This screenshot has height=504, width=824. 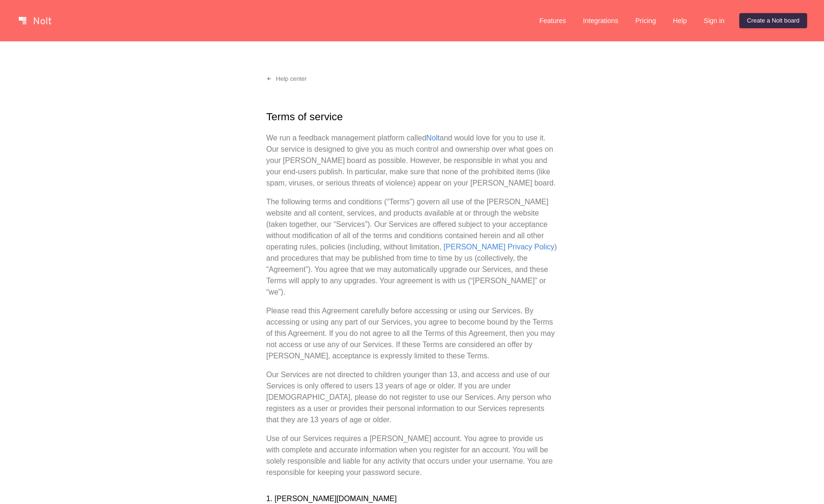 What do you see at coordinates (600, 21) in the screenshot?
I see `a: Integrations` at bounding box center [600, 21].